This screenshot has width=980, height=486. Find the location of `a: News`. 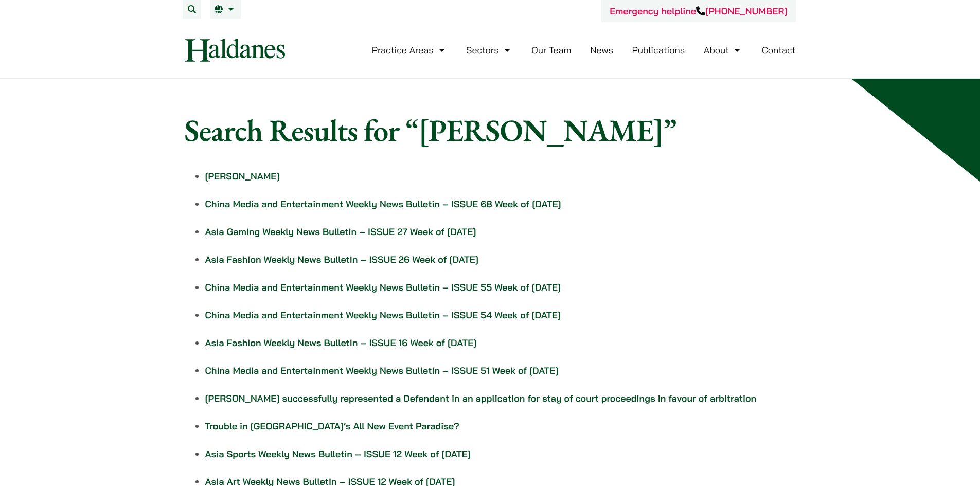

a: News is located at coordinates (601, 50).